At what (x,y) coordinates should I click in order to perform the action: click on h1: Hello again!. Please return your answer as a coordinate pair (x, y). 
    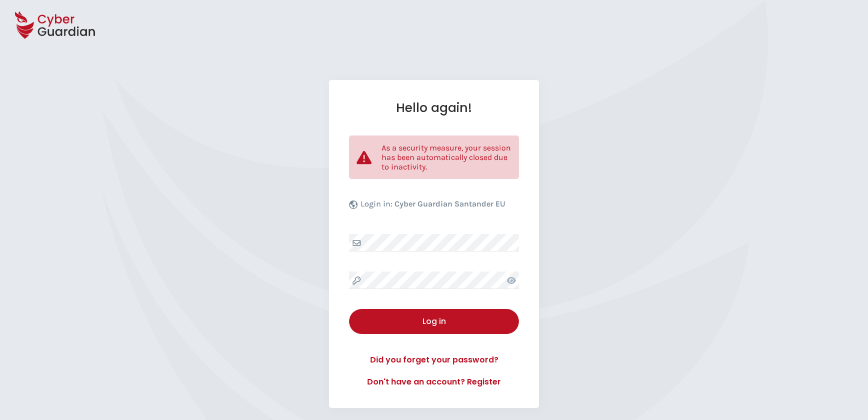
    Looking at the image, I should click on (434, 108).